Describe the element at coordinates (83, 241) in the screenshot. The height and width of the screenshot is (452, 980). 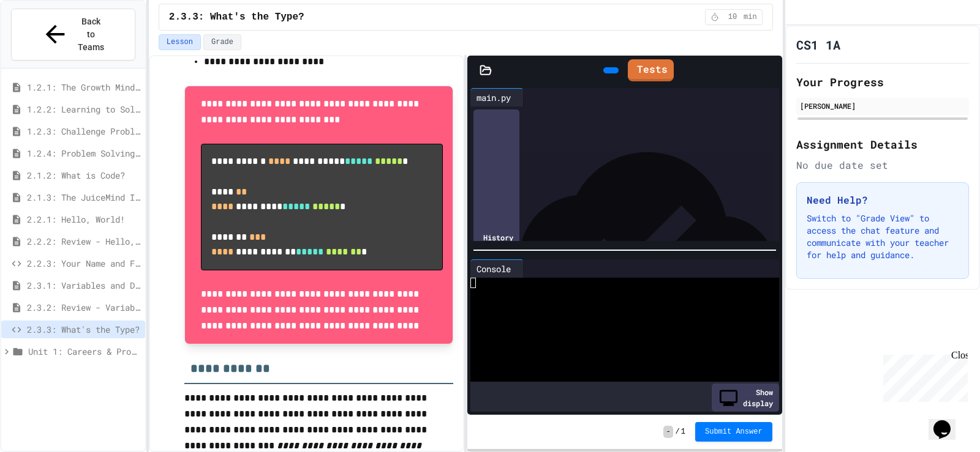
I see `span: 2.2.2: Review - Hello, World!` at that location.